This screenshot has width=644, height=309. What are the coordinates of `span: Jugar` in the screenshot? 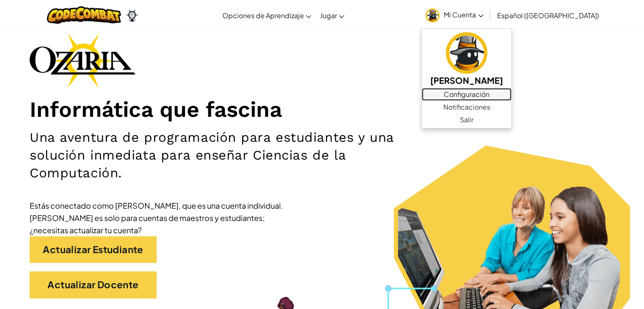 It's located at (328, 15).